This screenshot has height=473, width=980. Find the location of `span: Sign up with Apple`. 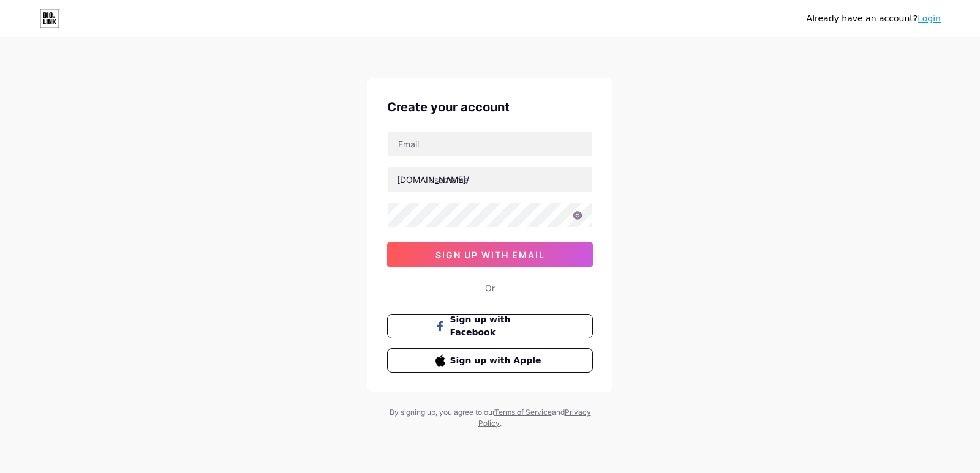

span: Sign up with Apple is located at coordinates (497, 361).